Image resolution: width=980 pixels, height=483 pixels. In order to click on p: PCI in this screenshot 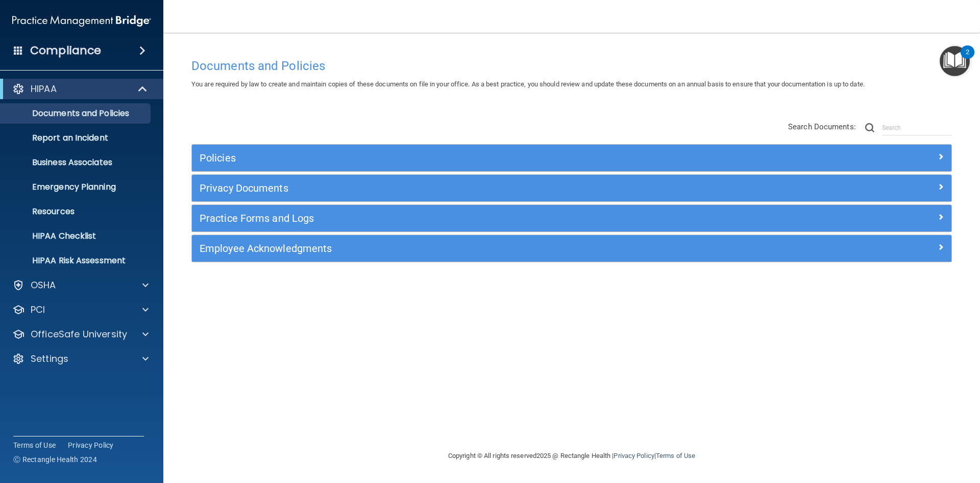, I will do `click(38, 310)`.